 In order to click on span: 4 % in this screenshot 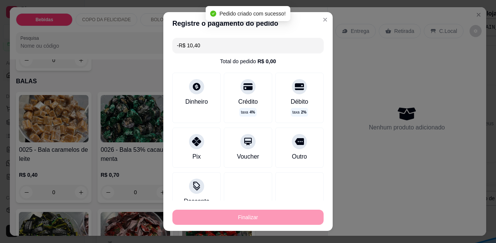, I will do `click(252, 112)`.